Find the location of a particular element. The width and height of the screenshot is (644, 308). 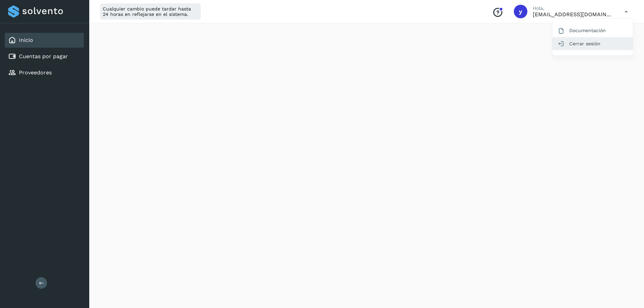

a: Cuentas por pagar is located at coordinates (44, 57).